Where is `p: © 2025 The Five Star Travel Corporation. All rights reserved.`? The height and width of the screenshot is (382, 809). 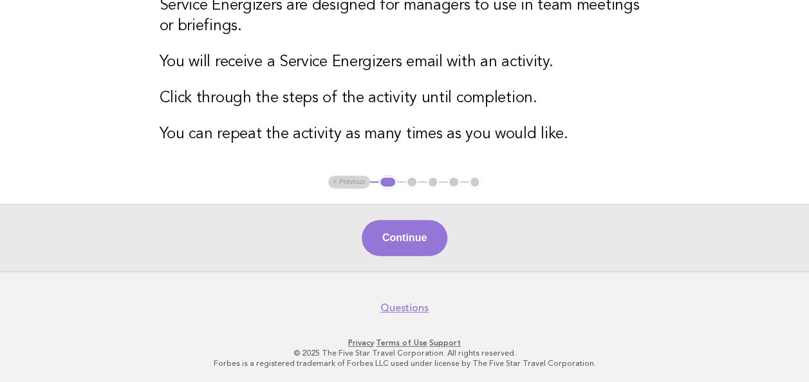
p: © 2025 The Five Star Travel Corporation. All rights reserved. is located at coordinates (404, 353).